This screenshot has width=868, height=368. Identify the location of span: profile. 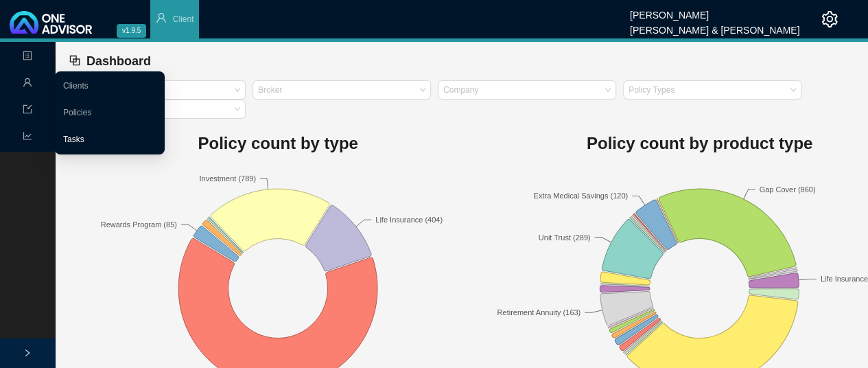
(28, 57).